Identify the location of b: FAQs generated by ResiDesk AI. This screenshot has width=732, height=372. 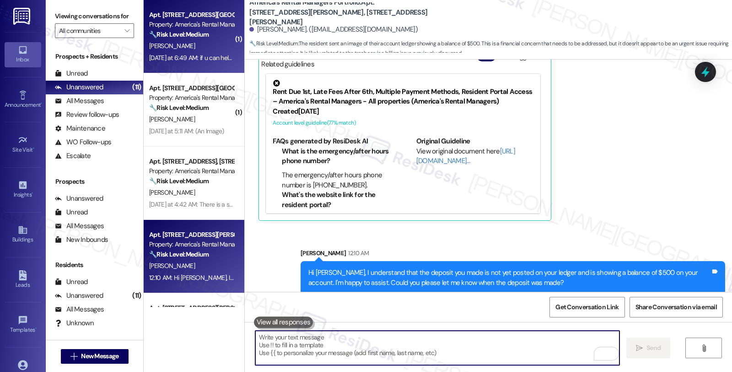
(320, 141).